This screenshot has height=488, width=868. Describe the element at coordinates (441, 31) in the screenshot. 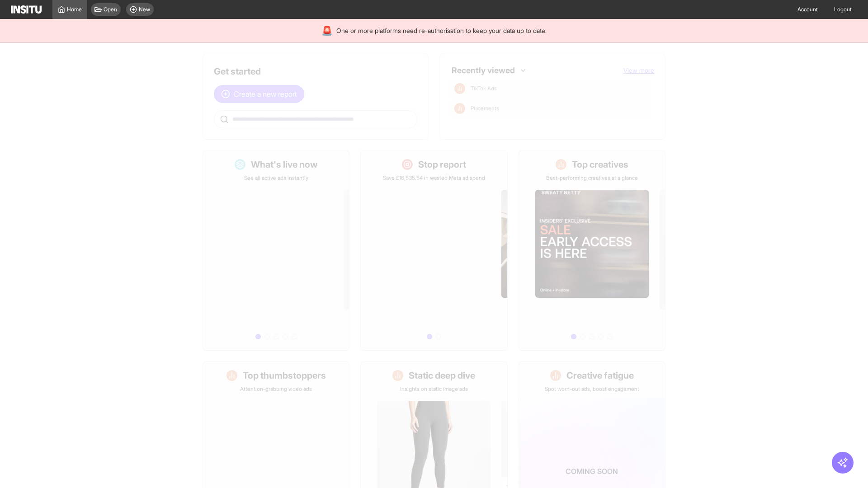

I see `span: One or more platforms need re-authorisation to keep your data up to date.` at that location.